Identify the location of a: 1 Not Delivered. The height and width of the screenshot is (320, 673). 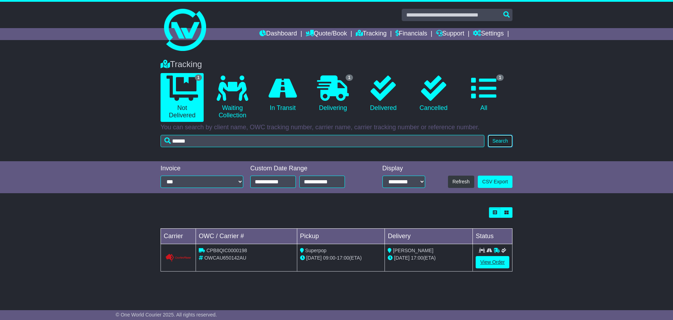
(182, 97).